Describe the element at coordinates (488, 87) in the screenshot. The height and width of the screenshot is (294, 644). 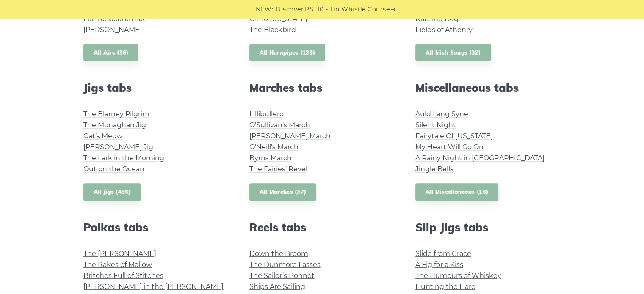
I see `h2: Miscellaneous tabs` at that location.